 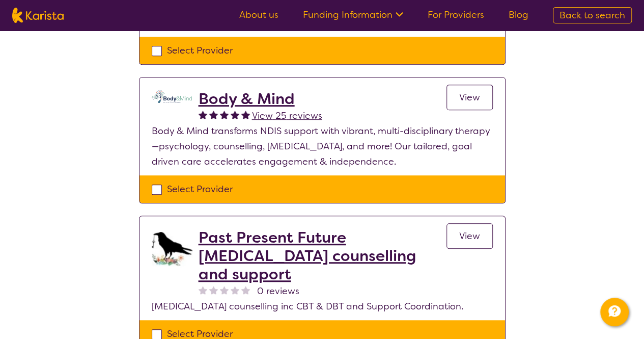 What do you see at coordinates (278, 291) in the screenshot?
I see `span: 0 reviews` at bounding box center [278, 291].